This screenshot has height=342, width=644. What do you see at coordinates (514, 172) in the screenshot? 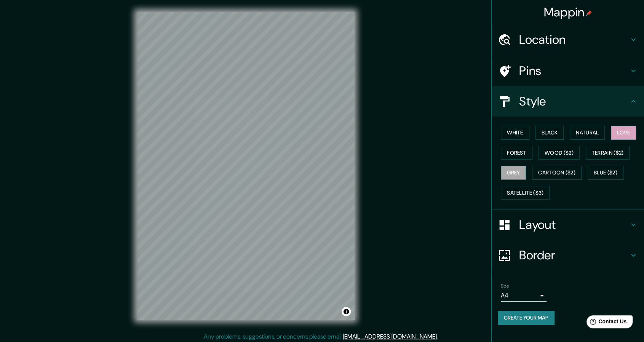
I see `button: Grey` at bounding box center [514, 172].